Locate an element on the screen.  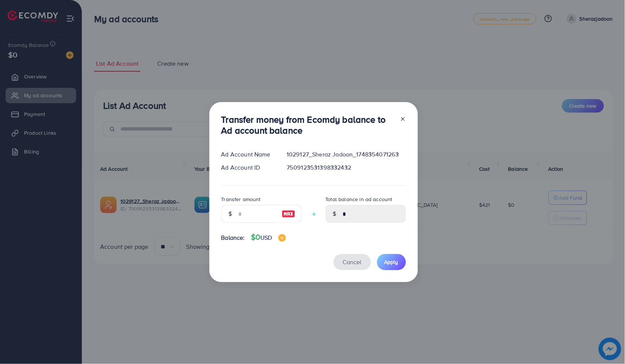
span: Balance: is located at coordinates (233, 237).